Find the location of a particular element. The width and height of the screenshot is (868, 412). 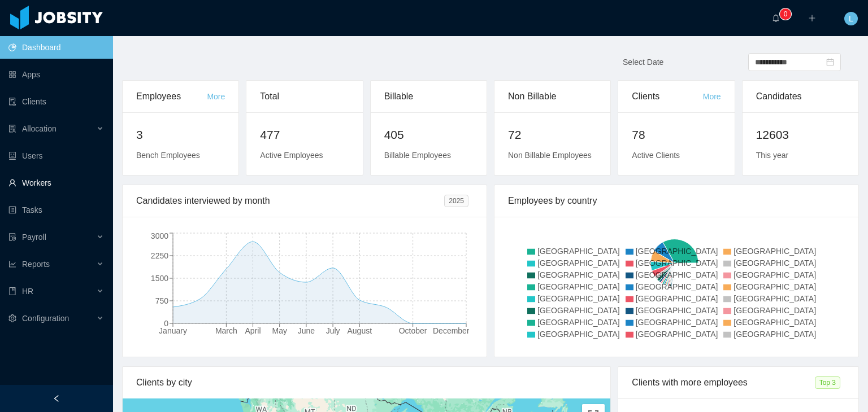

tspan: April is located at coordinates (253, 331).